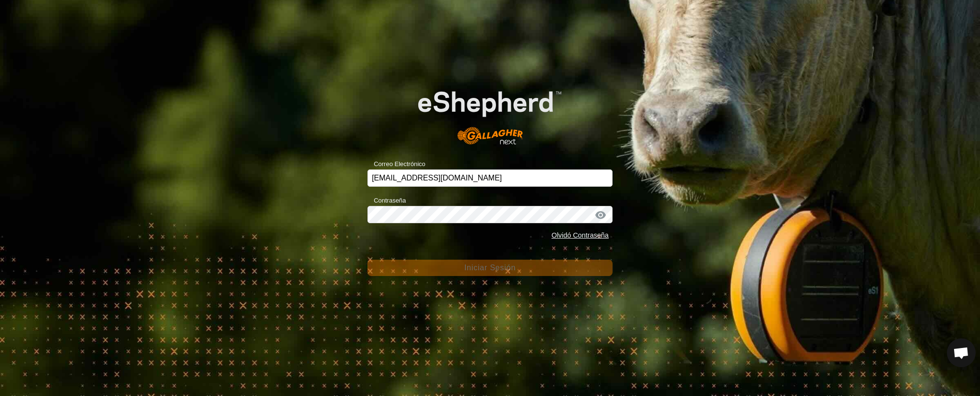 Image resolution: width=980 pixels, height=396 pixels. I want to click on label: Contraseña, so click(386, 201).